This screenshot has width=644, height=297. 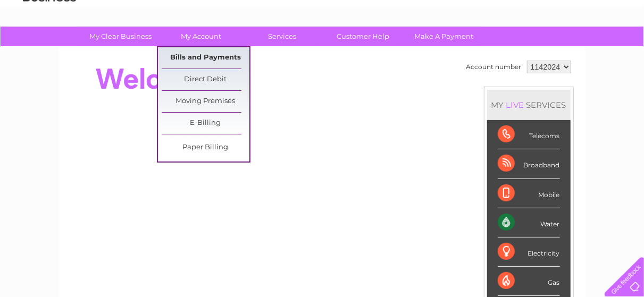 What do you see at coordinates (495, 49) in the screenshot?
I see `a: Energy` at bounding box center [495, 49].